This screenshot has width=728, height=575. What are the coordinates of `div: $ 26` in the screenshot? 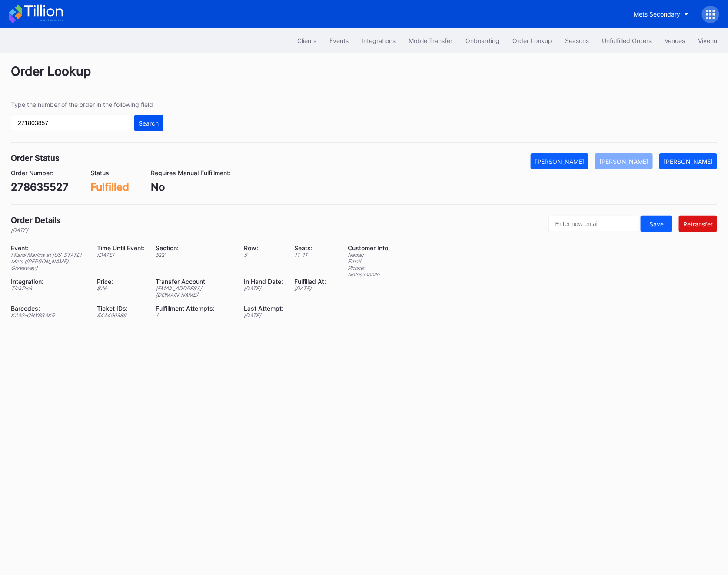 It's located at (121, 288).